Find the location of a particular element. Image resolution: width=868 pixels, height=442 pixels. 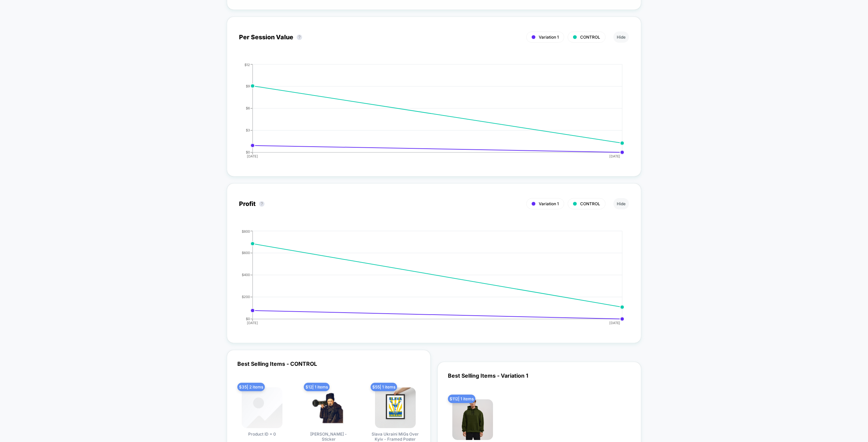

span: $ 112 | 1 items is located at coordinates (461, 398).